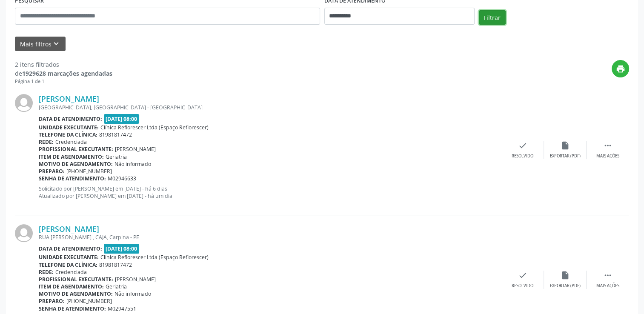 The image size is (644, 314). What do you see at coordinates (121, 178) in the screenshot?
I see `span: M02946633` at bounding box center [121, 178].